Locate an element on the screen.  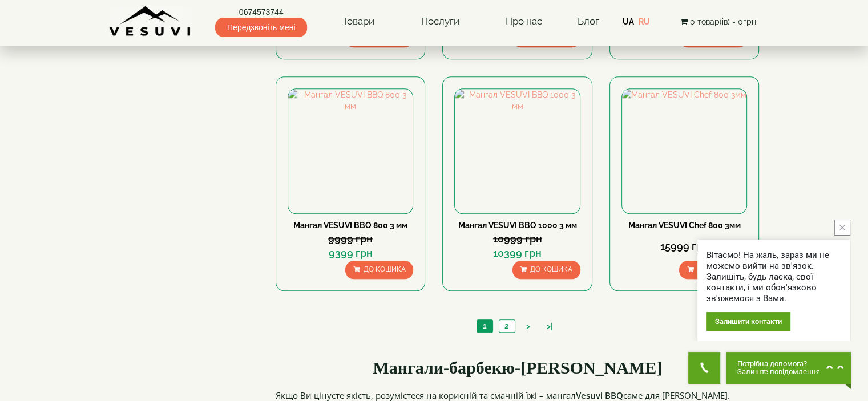
span: Потрібна допомога? is located at coordinates (779, 364).